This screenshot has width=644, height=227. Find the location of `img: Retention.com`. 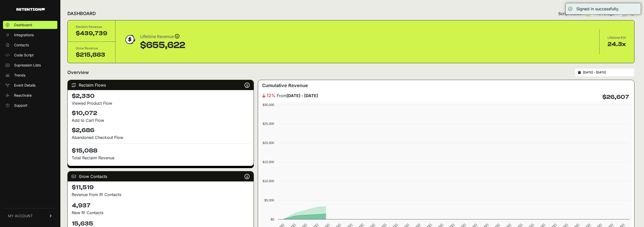

img: Retention.com is located at coordinates (30, 9).